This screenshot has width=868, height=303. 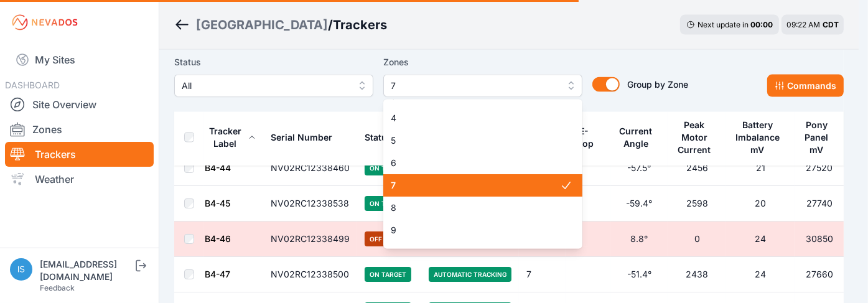 I want to click on span: 4, so click(x=475, y=118).